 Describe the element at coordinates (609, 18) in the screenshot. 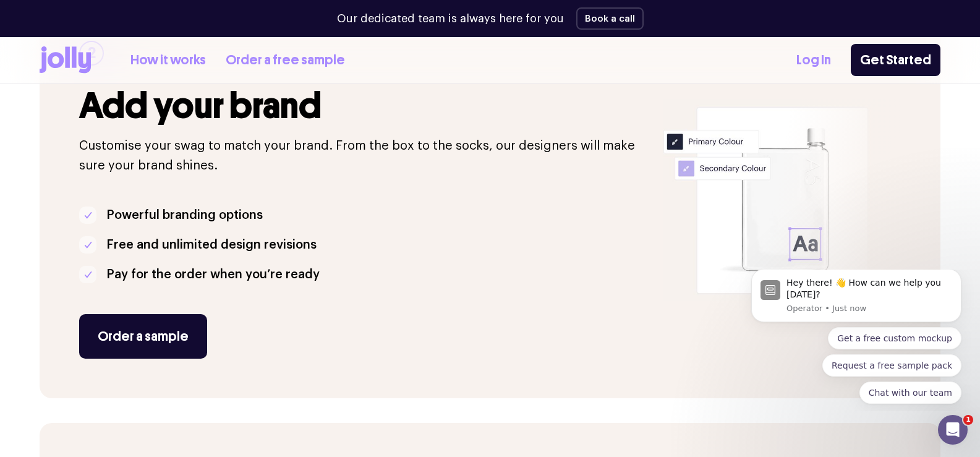

I see `button: Book a call` at that location.